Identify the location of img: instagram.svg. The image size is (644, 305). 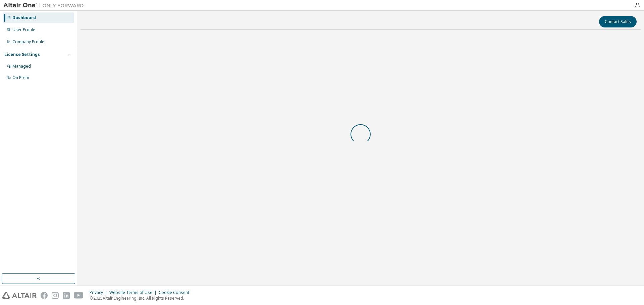
(55, 295).